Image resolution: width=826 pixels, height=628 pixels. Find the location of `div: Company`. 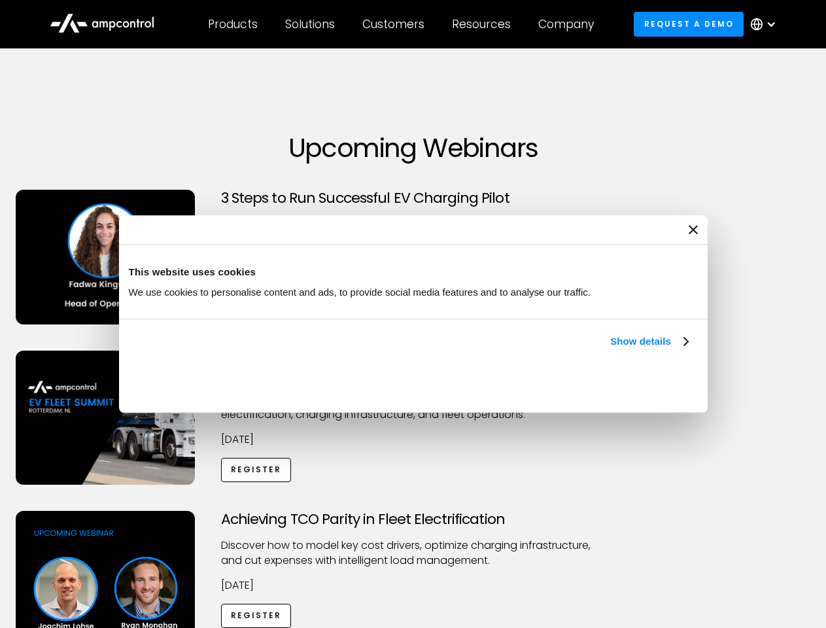

div: Company is located at coordinates (566, 24).